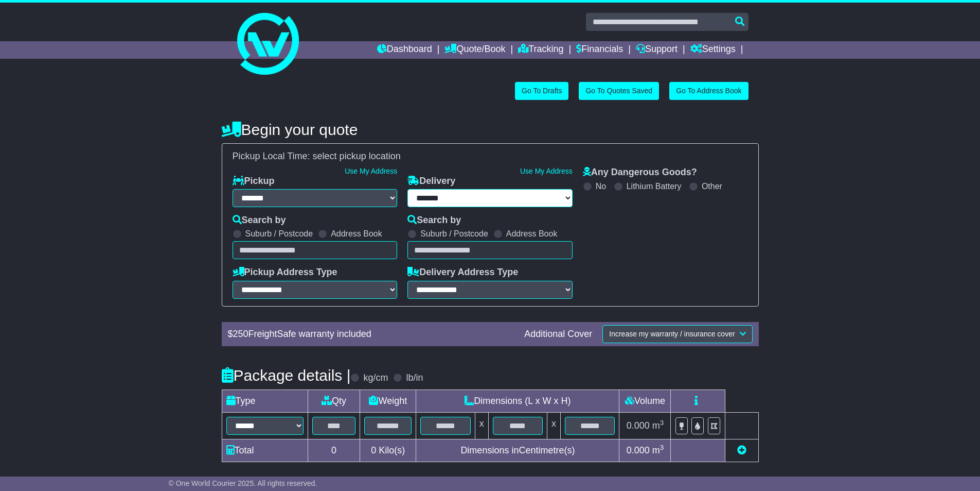 The width and height of the screenshot is (980, 491). What do you see at coordinates (742, 450) in the screenshot?
I see `a: Add new item` at bounding box center [742, 450].